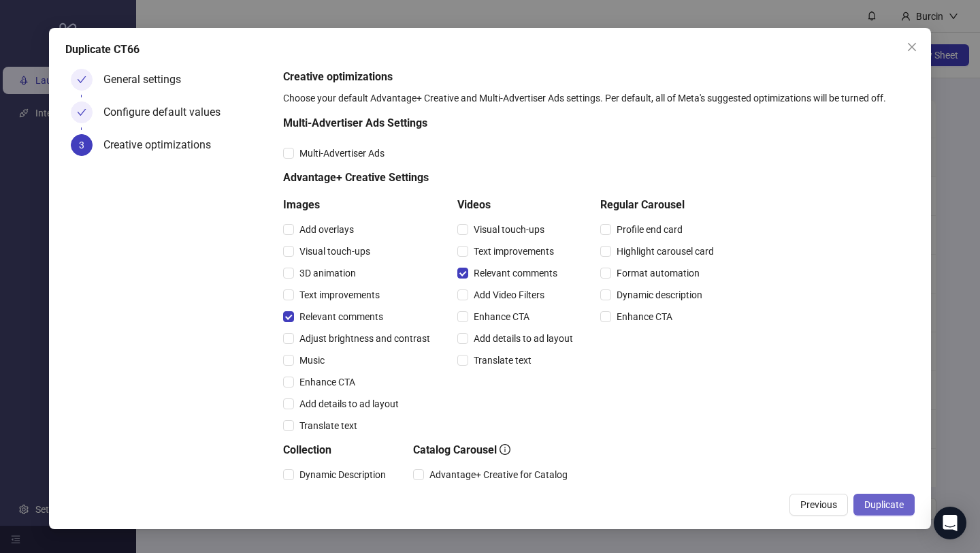  What do you see at coordinates (509, 295) in the screenshot?
I see `span: Add Video Filters` at bounding box center [509, 295].